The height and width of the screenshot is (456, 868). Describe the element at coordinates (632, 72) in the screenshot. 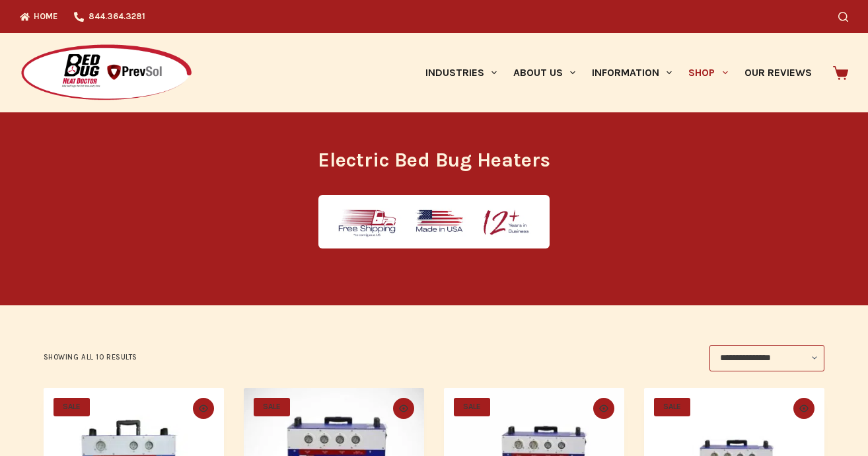

I see `a: Information` at that location.